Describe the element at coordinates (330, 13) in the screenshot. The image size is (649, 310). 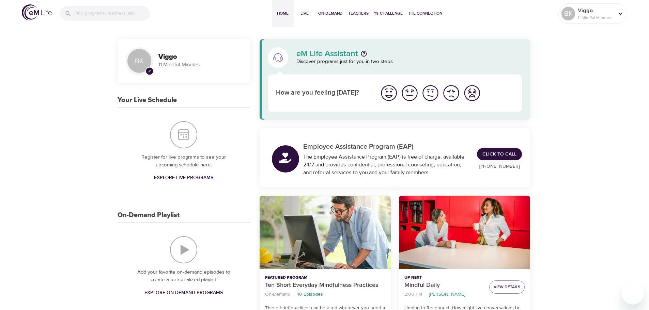
I see `span: On-Demand` at that location.